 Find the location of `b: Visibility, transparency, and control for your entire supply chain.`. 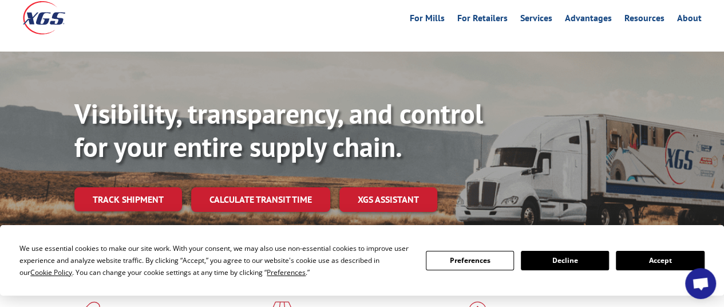

b: Visibility, transparency, and control for your entire supply chain. is located at coordinates (279, 130).